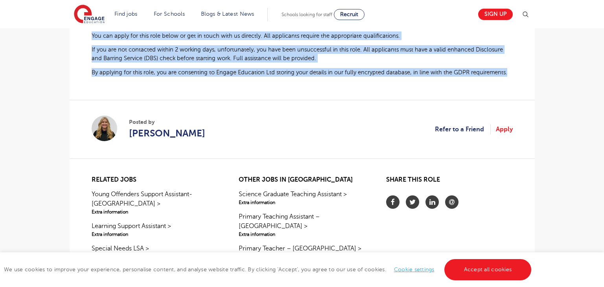  Describe the element at coordinates (155, 252) in the screenshot. I see `a: Special Needs LSA >Extra information` at that location.